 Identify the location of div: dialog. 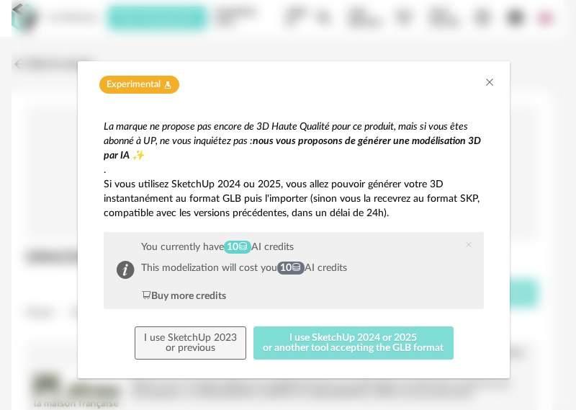
(294, 219).